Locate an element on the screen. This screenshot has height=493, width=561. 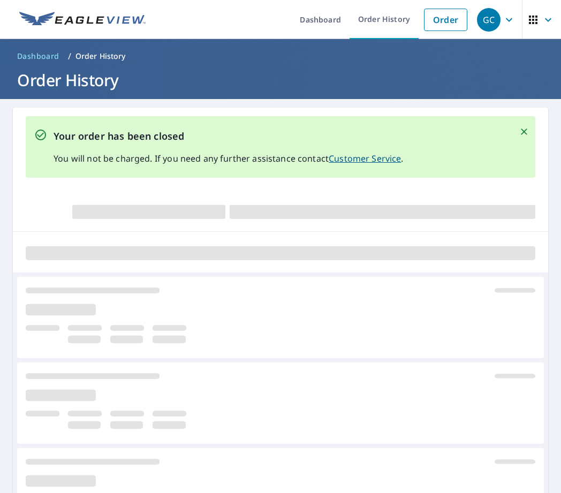
p: Order History is located at coordinates (101, 56).